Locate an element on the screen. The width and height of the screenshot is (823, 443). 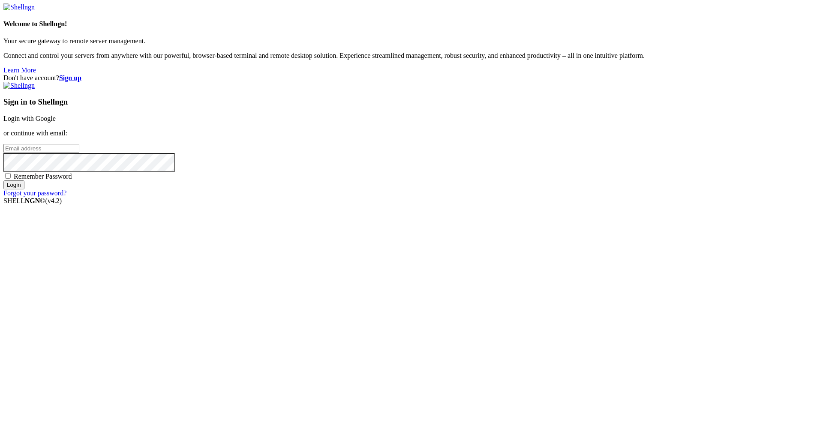
span: SHELL © is located at coordinates (33, 201).